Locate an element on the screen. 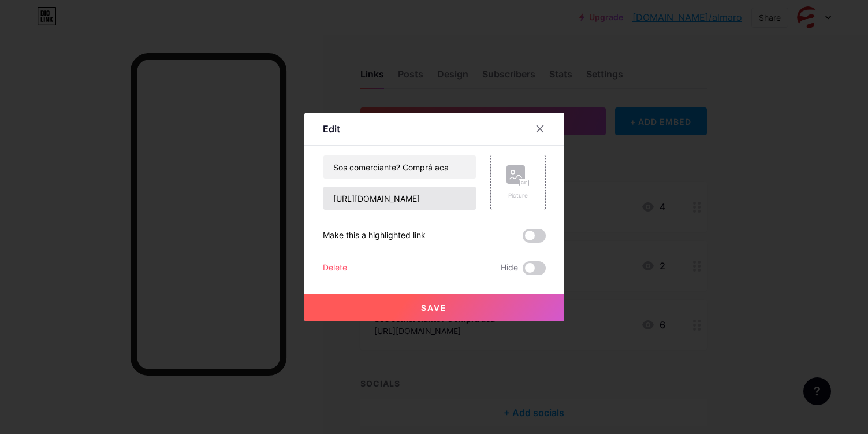 The width and height of the screenshot is (868, 434). input: Title is located at coordinates (400, 167).